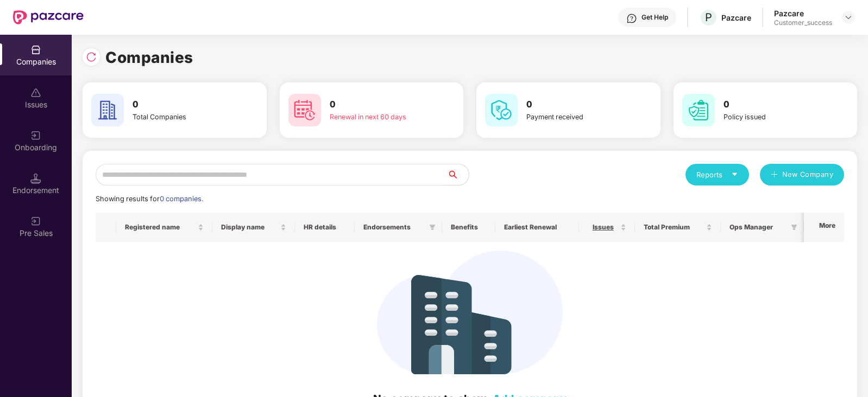  What do you see at coordinates (770, 117) in the screenshot?
I see `div: Policy issued` at bounding box center [770, 117].